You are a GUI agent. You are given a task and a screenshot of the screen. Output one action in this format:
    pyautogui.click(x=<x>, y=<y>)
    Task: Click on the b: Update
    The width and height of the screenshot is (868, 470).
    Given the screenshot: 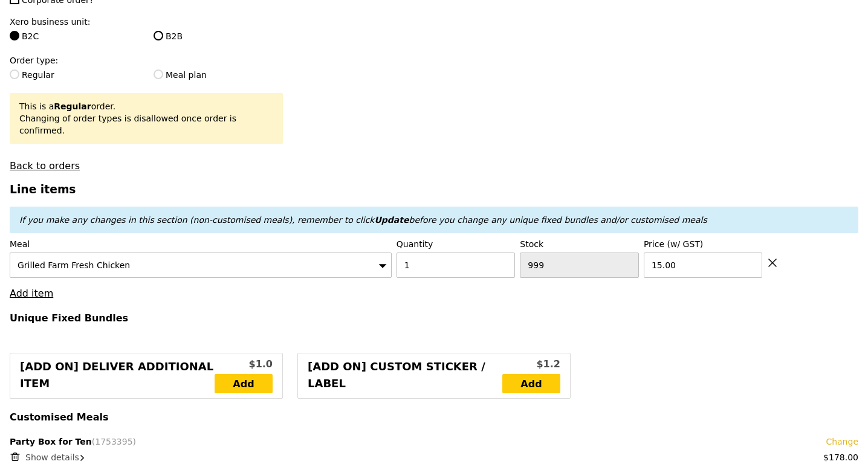 What is the action you would take?
    pyautogui.click(x=391, y=220)
    